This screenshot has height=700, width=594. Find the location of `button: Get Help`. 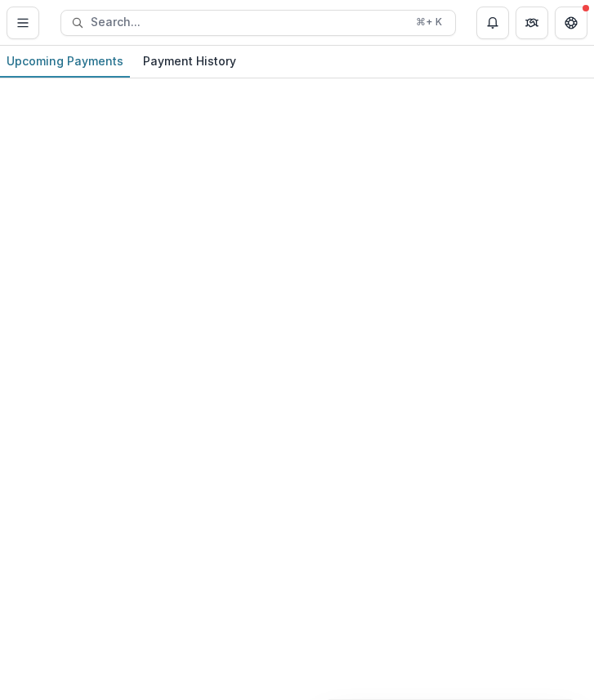

button: Get Help is located at coordinates (571, 23).